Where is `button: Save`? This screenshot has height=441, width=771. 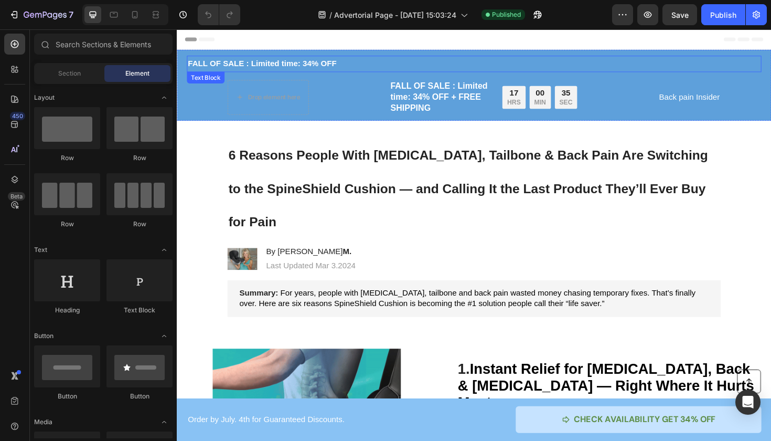
button: Save is located at coordinates (680, 15).